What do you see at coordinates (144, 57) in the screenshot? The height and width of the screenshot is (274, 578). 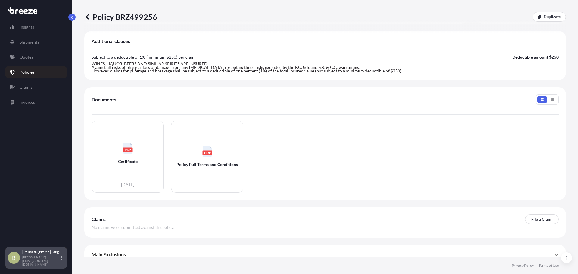 I see `p: Subject to a deductible of 1% (minimum $250) per claim` at bounding box center [144, 57].